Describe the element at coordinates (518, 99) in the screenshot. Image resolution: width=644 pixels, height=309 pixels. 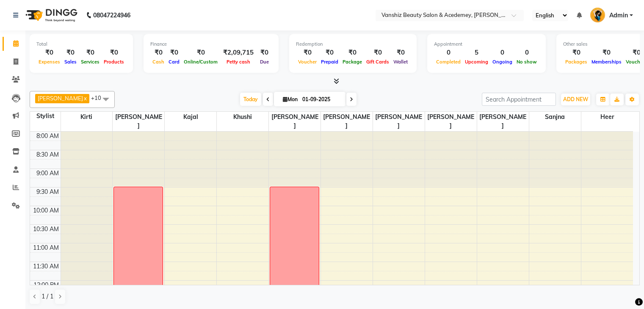
I see `input: Search Appointment` at that location.